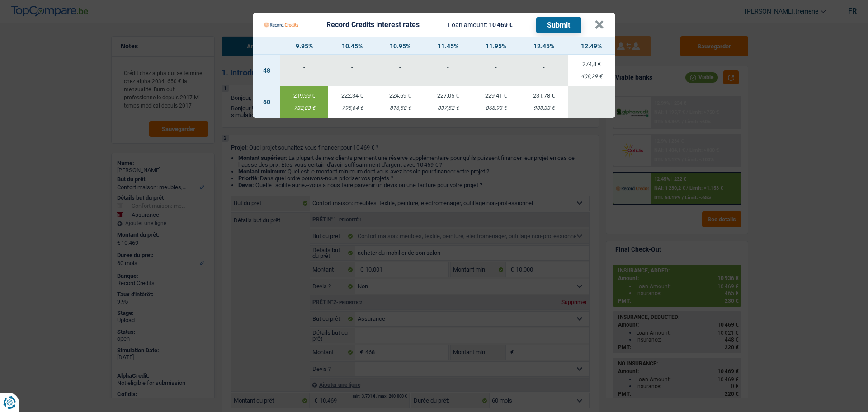 This screenshot has height=412, width=868. I want to click on img: Record Credits, so click(281, 25).